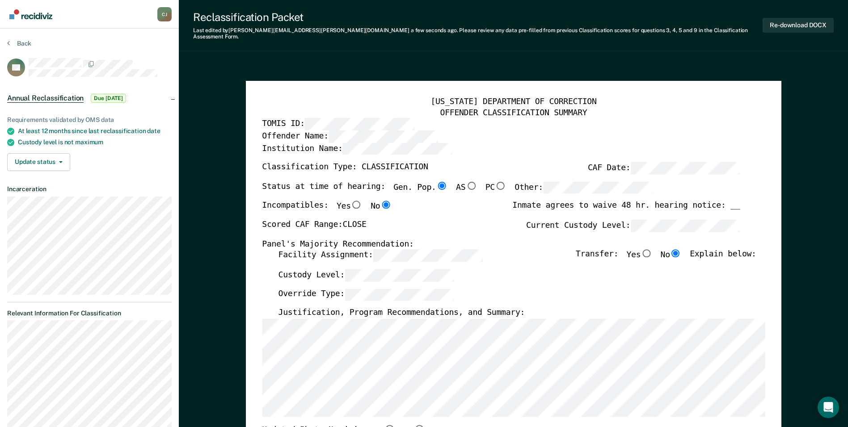 Image resolution: width=848 pixels, height=427 pixels. I want to click on label: AS, so click(466, 187).